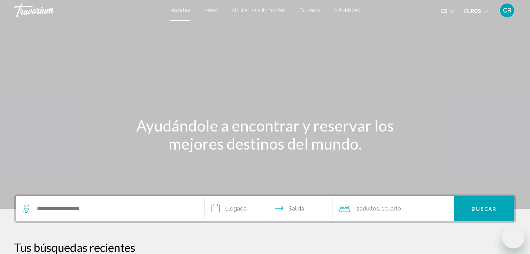 The image size is (530, 254). I want to click on a: Actividades, so click(347, 10).